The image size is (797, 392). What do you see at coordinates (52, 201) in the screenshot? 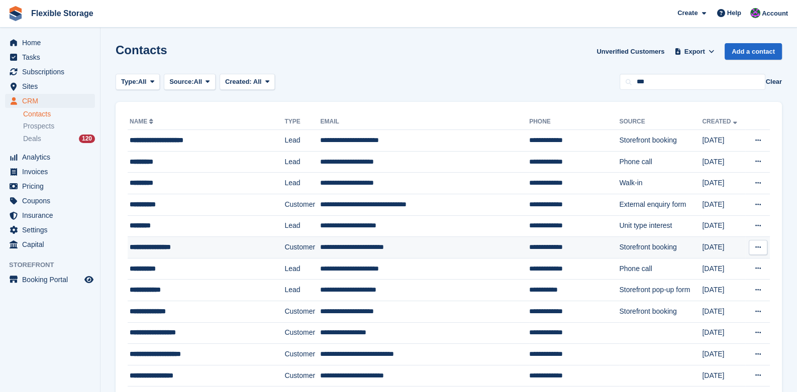
I see `span: Coupons` at bounding box center [52, 201].